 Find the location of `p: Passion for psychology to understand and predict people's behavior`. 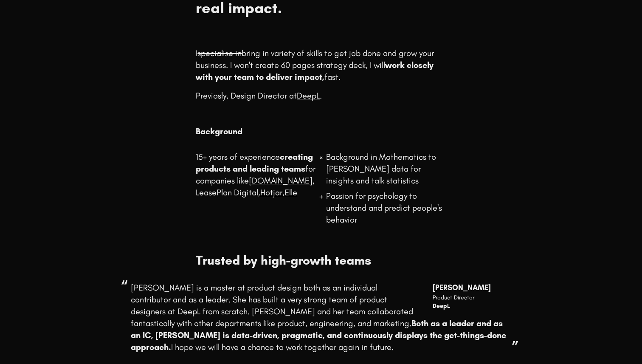

p: Passion for psychology to understand and predict people's behavior is located at coordinates (387, 208).